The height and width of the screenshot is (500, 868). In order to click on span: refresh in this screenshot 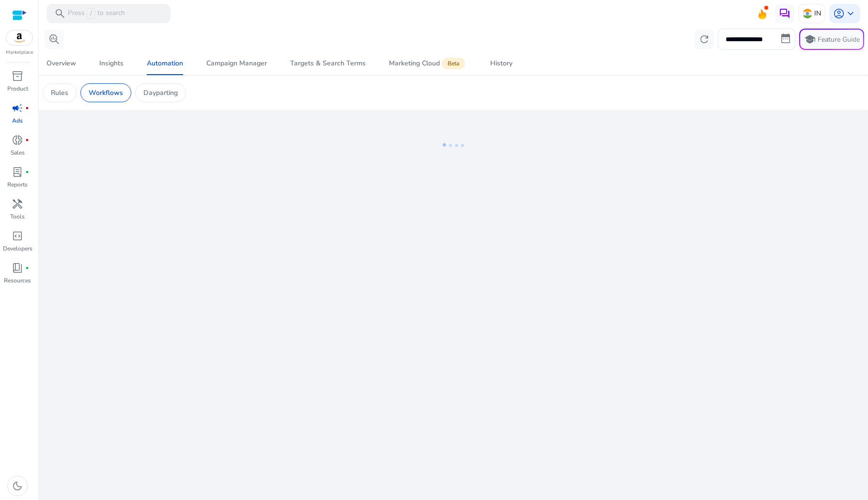, I will do `click(704, 39)`.